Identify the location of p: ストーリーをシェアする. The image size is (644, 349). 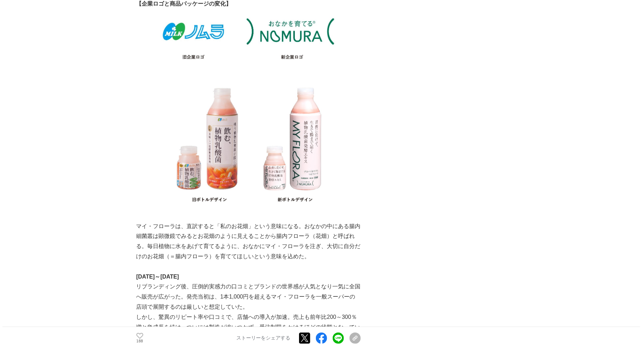
(264, 338).